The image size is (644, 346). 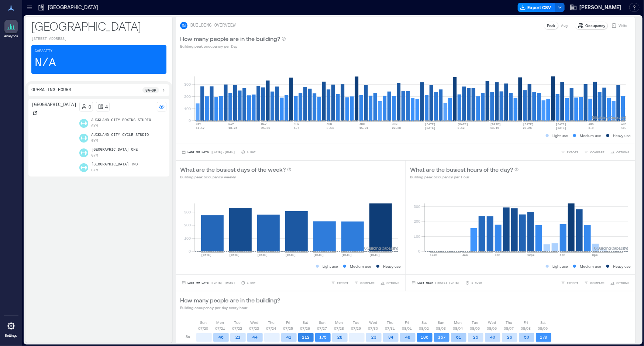 I want to click on tspan: 200, so click(x=187, y=224).